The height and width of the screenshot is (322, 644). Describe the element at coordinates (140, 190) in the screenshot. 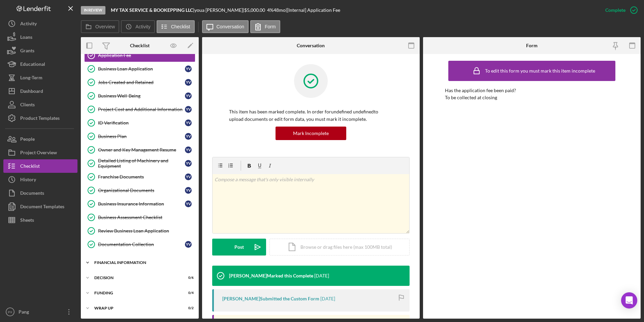

I see `a: Organizational Documentsyv` at that location.